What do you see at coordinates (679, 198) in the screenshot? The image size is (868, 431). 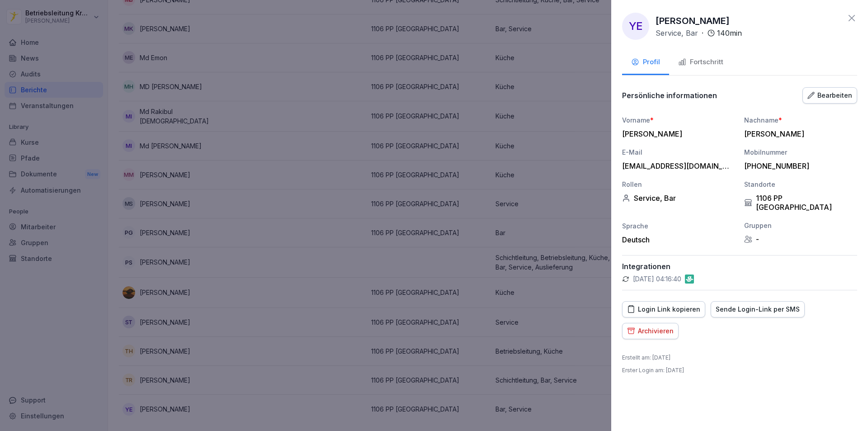 I see `div: Service, Bar` at bounding box center [679, 198].